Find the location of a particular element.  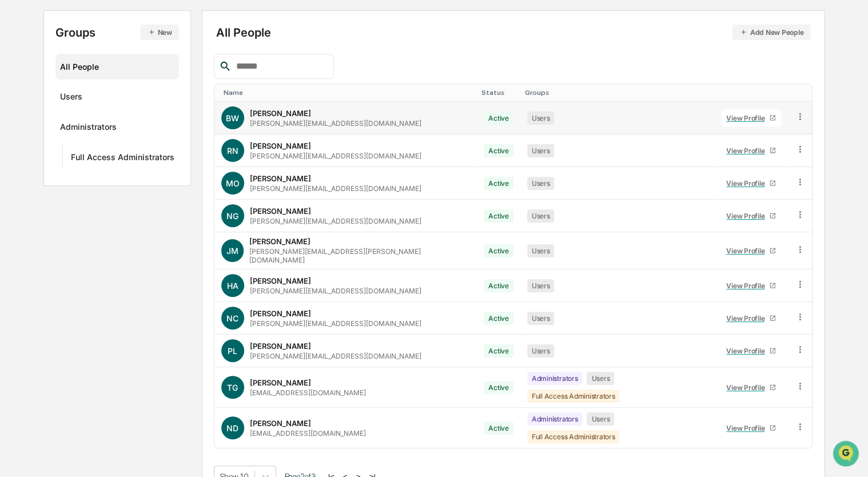

button: Start new chat is located at coordinates (201, 98).